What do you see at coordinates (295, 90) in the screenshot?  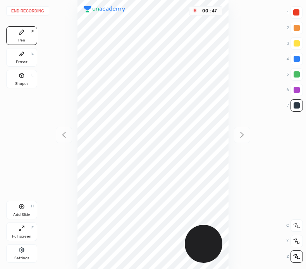 I see `div: 6` at bounding box center [295, 90].